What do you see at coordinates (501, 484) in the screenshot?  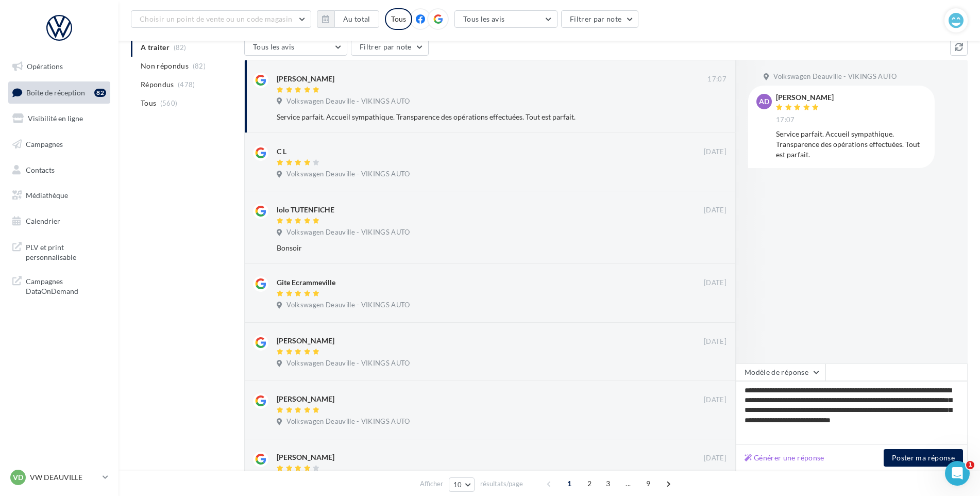 I see `span: résultats/page` at bounding box center [501, 484].